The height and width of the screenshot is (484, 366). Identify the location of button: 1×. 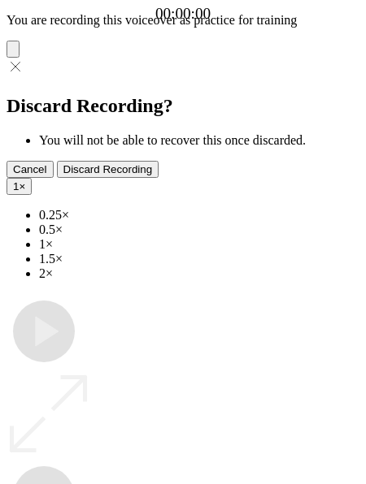
(19, 186).